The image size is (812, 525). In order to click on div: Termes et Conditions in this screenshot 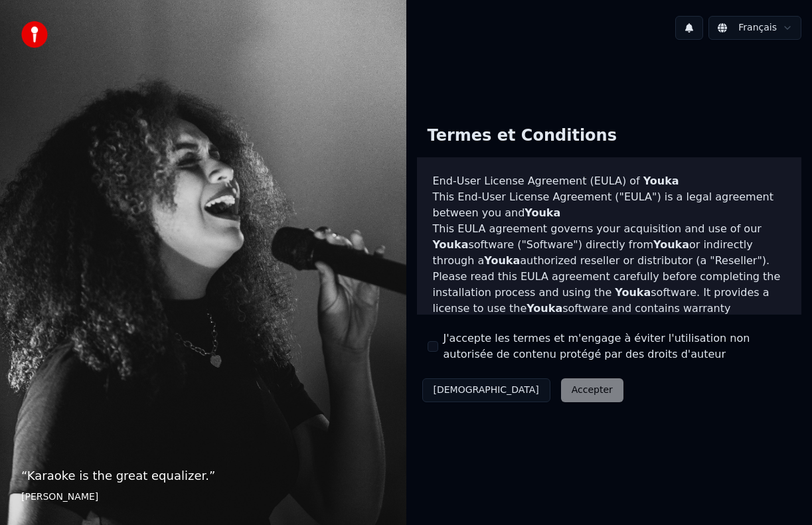, I will do `click(522, 136)`.